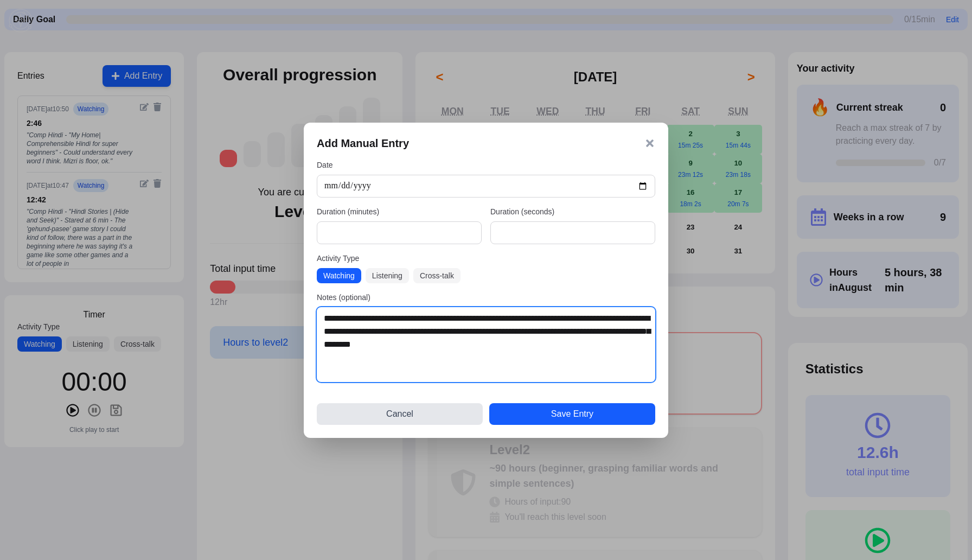 The image size is (972, 560). What do you see at coordinates (388, 276) in the screenshot?
I see `button: Listening` at bounding box center [388, 276].